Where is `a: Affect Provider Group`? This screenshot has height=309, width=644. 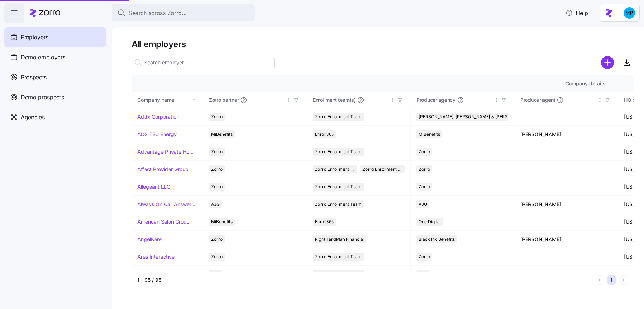
a: Affect Provider Group is located at coordinates (163, 170).